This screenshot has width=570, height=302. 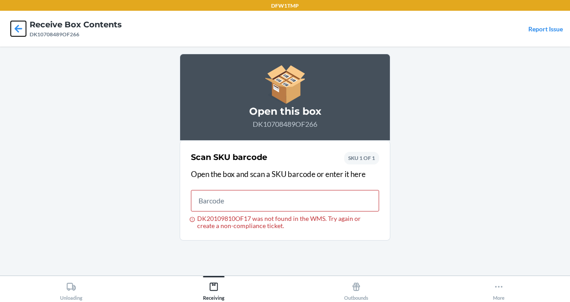 What do you see at coordinates (285, 124) in the screenshot?
I see `p: DK10708489OF266` at bounding box center [285, 124].